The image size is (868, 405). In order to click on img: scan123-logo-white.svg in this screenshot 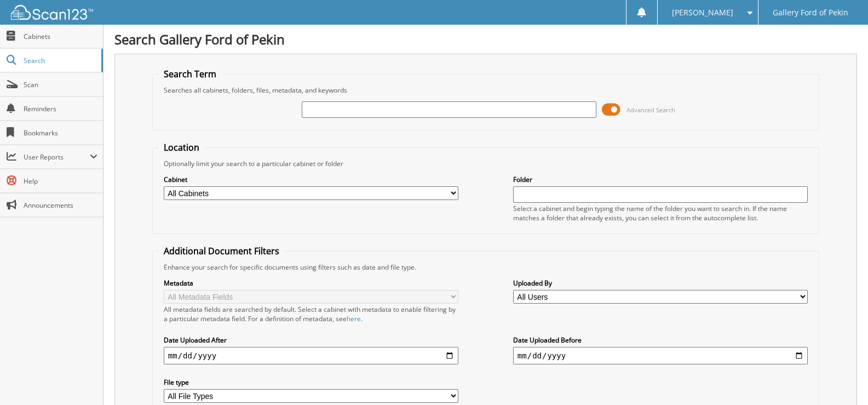, I will do `click(52, 12)`.